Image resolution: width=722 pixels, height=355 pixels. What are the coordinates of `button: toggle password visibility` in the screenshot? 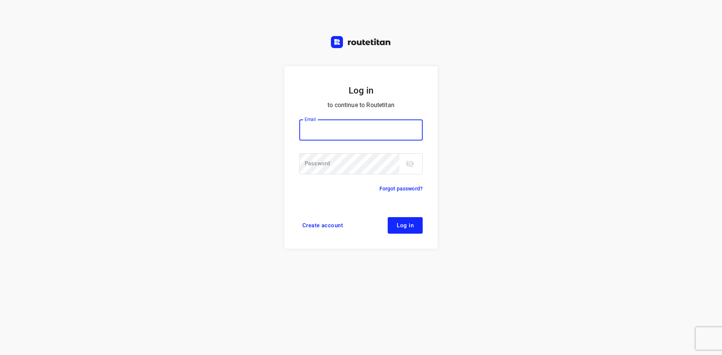 It's located at (410, 164).